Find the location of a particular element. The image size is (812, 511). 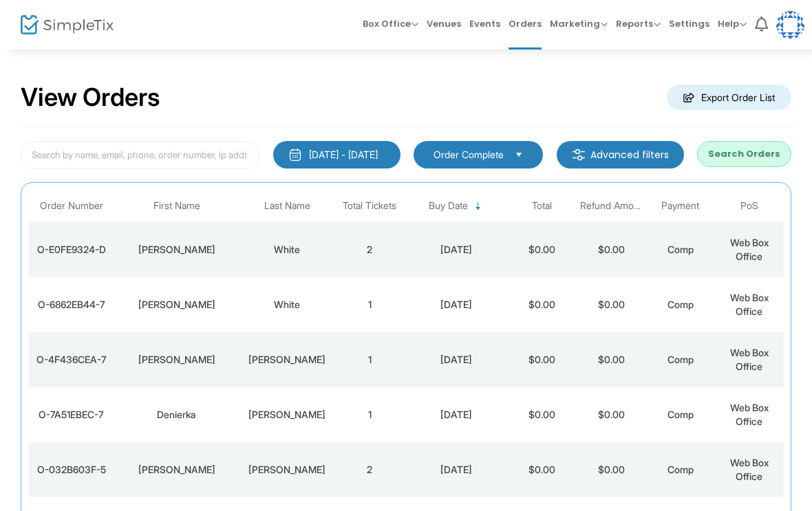

span: Box Office is located at coordinates (390, 24).